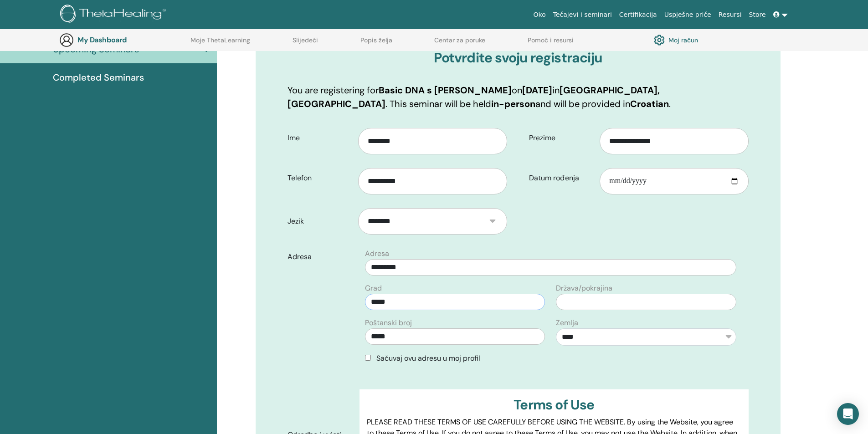 The width and height of the screenshot is (868, 434). What do you see at coordinates (553, 405) in the screenshot?
I see `h3: Terms of Use` at bounding box center [553, 405].